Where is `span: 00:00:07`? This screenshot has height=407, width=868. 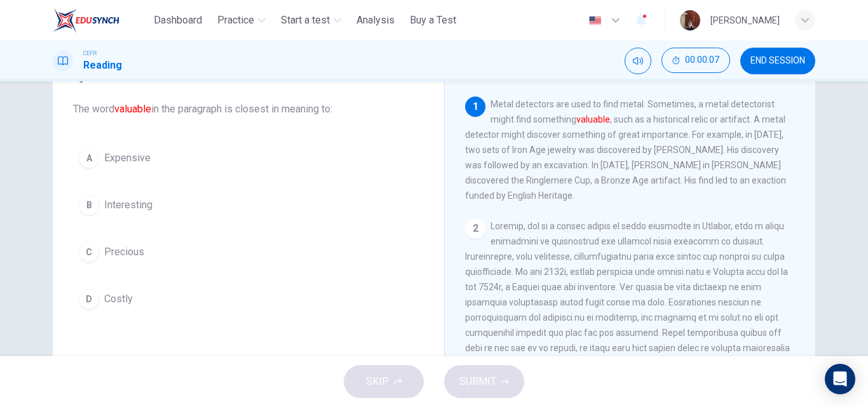 span: 00:00:07 is located at coordinates (702, 60).